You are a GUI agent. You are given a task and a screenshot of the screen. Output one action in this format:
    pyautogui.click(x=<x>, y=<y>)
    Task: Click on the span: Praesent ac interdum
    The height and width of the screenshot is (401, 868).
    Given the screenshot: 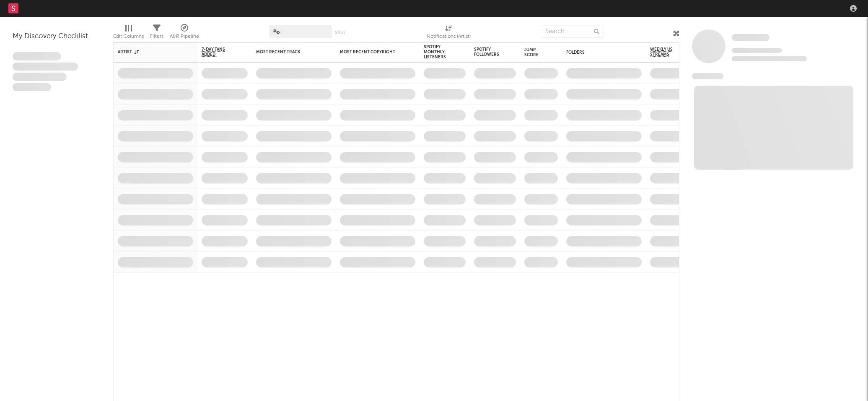 What is the action you would take?
    pyautogui.click(x=40, y=77)
    